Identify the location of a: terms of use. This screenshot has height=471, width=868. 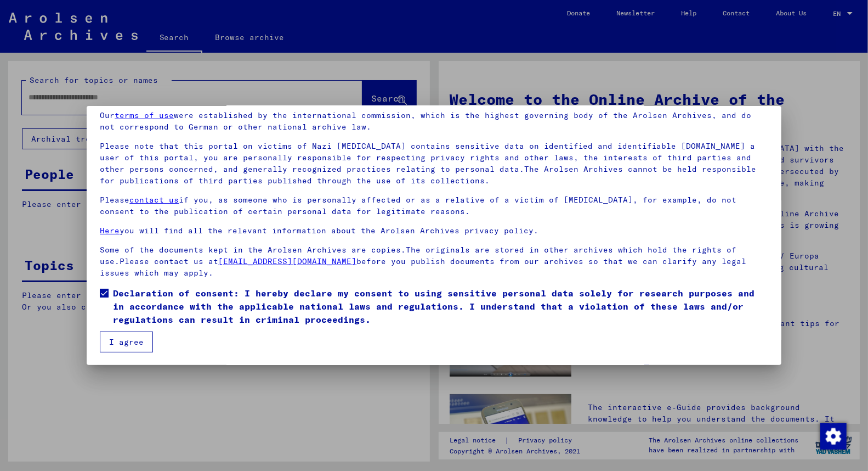
(144, 115).